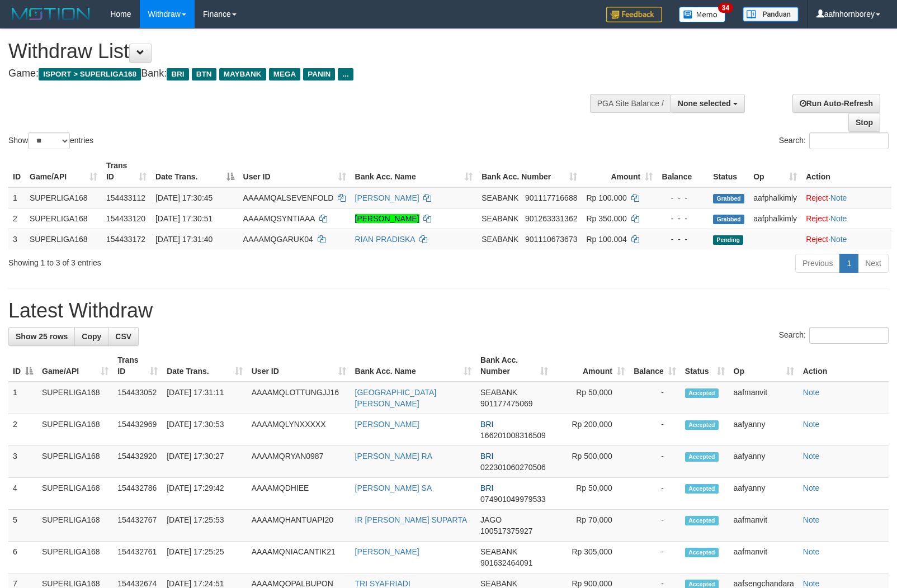 This screenshot has width=897, height=588. Describe the element at coordinates (704, 104) in the screenshot. I see `span: None selected` at that location.